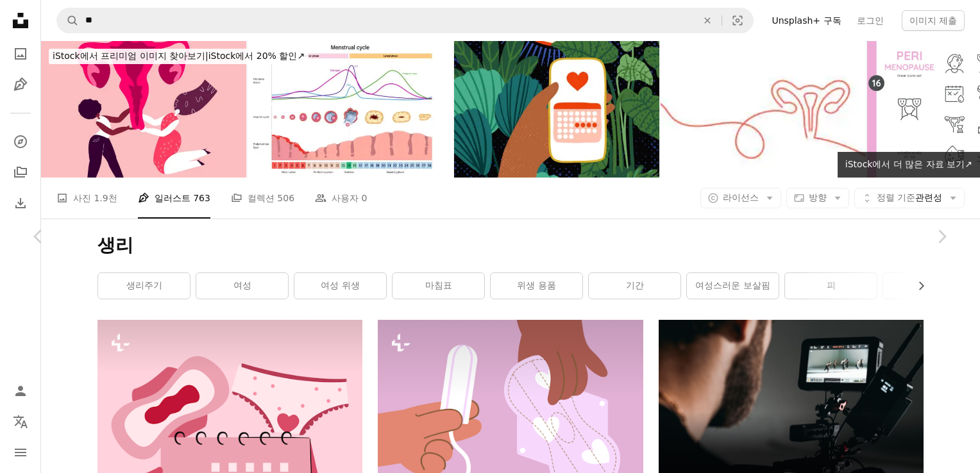 The image size is (980, 473). Describe the element at coordinates (21, 54) in the screenshot. I see `a: 사진` at that location.